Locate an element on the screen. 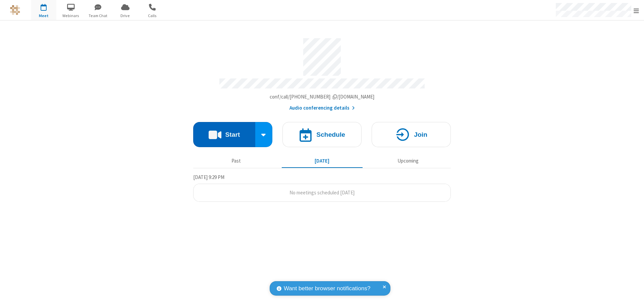  span: Meet is located at coordinates (44, 16).